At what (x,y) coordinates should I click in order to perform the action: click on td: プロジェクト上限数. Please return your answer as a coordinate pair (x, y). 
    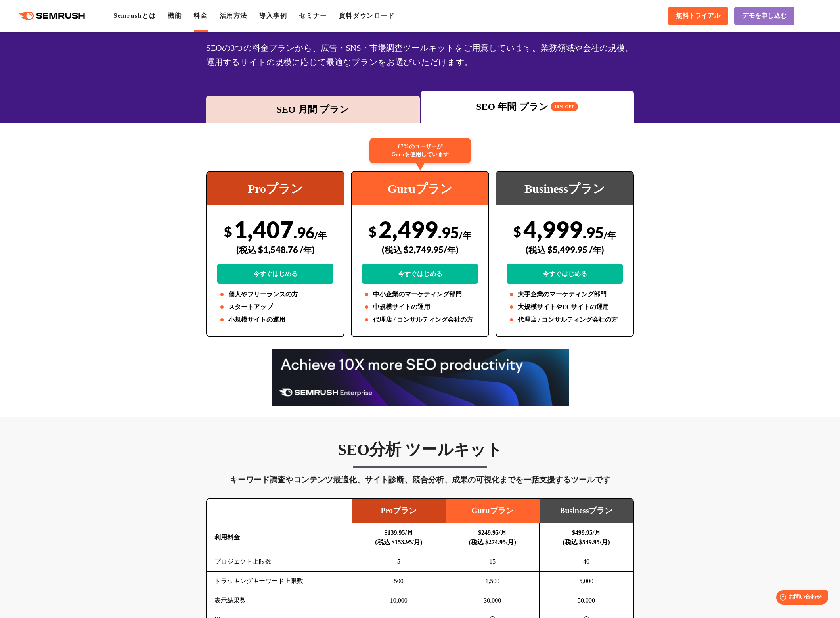
    Looking at the image, I should click on (279, 562).